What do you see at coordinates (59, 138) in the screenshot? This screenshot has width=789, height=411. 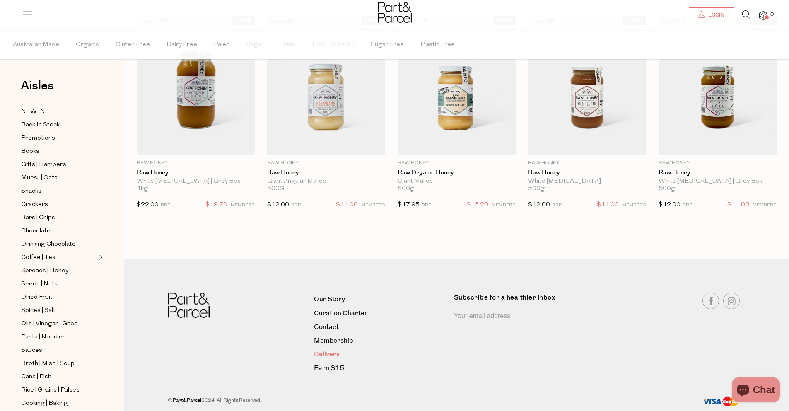 I see `a: Promotions` at bounding box center [59, 138].